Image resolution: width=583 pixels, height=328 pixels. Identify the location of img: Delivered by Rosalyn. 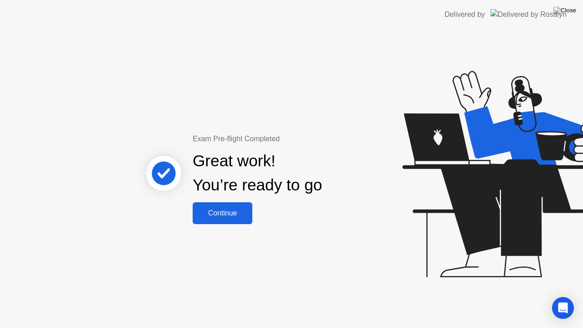
(529, 14).